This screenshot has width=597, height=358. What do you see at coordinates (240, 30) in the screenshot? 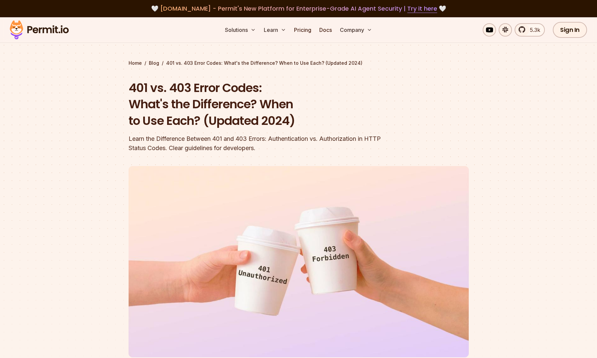
I see `button: Solutions` at bounding box center [240, 30].